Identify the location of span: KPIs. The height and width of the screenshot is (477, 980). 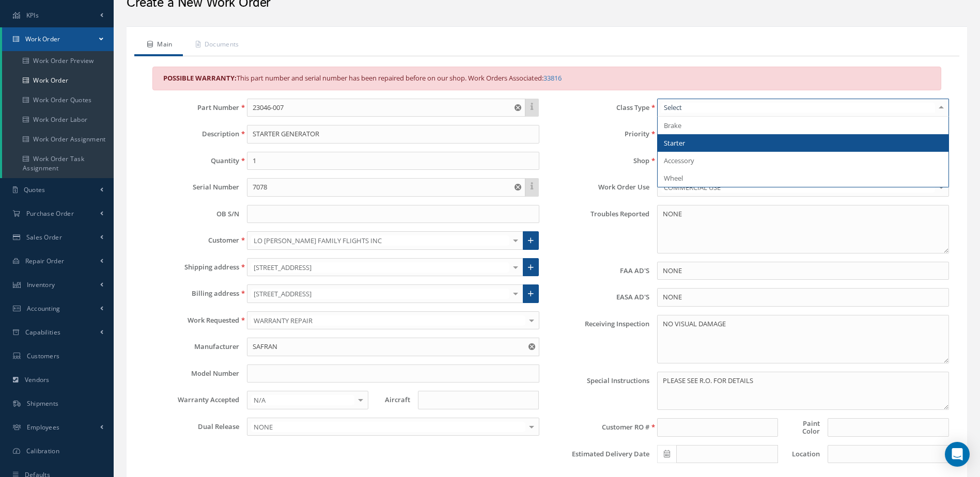
(33, 15).